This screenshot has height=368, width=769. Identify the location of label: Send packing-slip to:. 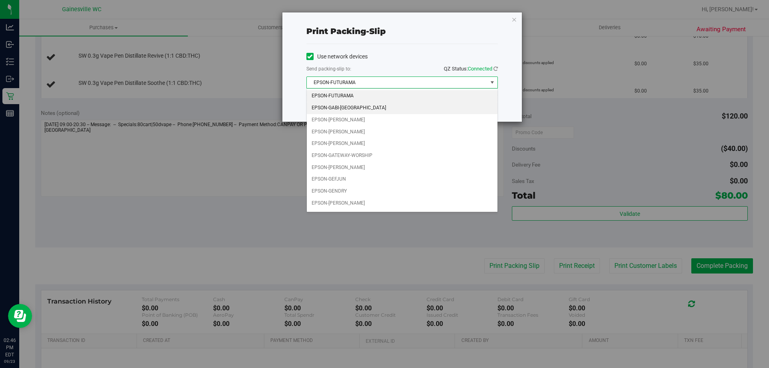
(329, 69).